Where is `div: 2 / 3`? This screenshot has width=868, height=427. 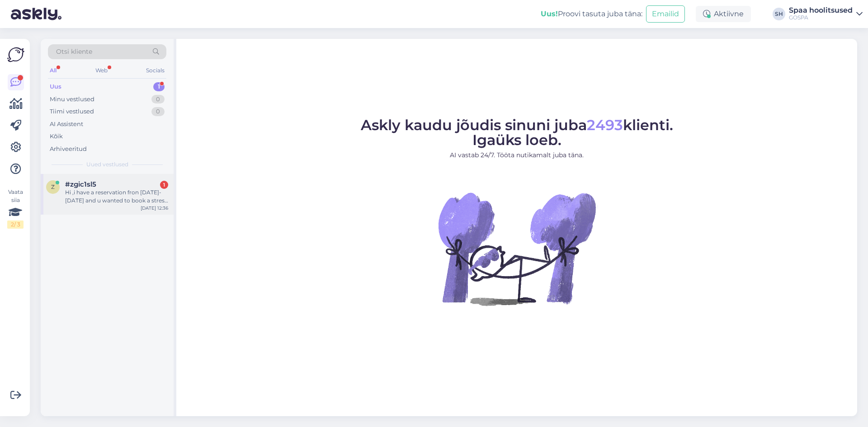
div: 2 / 3 is located at coordinates (15, 225).